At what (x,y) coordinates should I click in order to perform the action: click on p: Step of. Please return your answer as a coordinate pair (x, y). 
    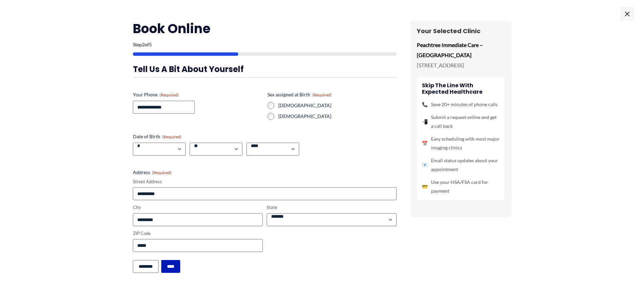
    Looking at the image, I should click on (265, 44).